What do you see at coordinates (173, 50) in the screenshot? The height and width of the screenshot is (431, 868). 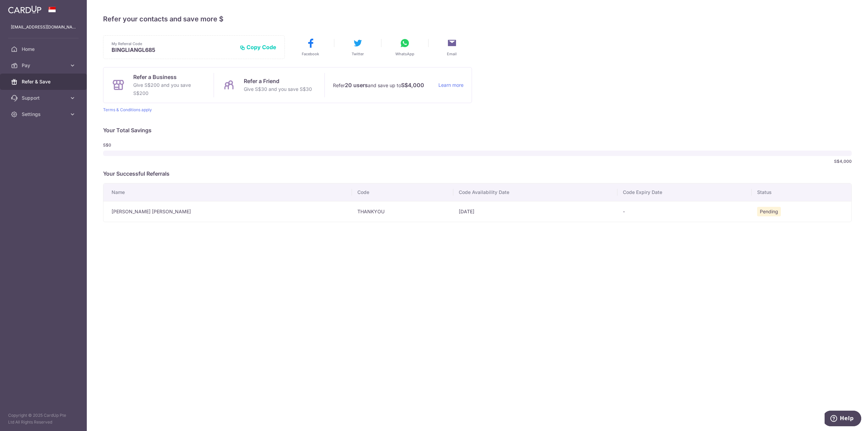 I see `p: BINGLIANGL685` at bounding box center [173, 50].